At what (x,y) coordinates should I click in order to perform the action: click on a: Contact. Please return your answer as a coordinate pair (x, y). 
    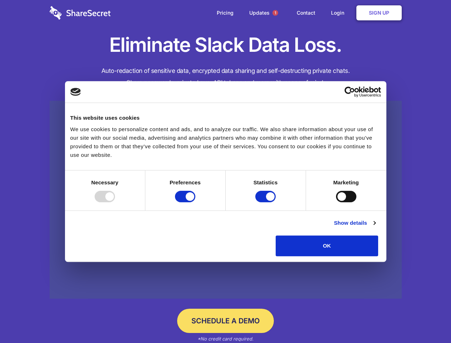
    Looking at the image, I should click on (306, 13).